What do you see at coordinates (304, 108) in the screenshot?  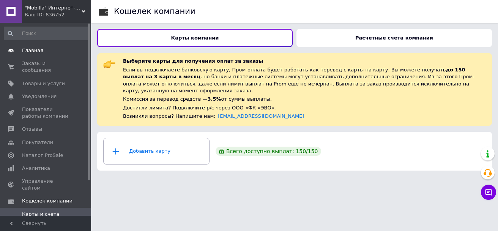 I see `div: Достигли лимита? Подключите р/с через ООО «ФК «ЭВО».` at bounding box center [304, 108].